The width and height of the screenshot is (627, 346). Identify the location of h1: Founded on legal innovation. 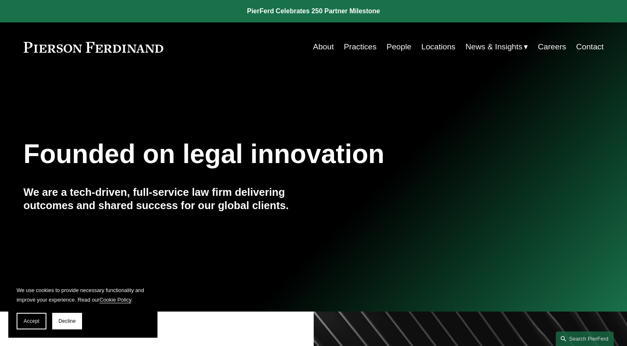
(265, 154).